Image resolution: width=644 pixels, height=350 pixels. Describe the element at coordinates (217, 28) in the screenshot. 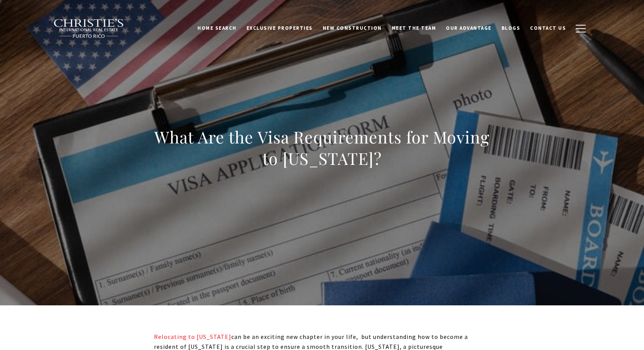

I see `a: Home Search` at that location.